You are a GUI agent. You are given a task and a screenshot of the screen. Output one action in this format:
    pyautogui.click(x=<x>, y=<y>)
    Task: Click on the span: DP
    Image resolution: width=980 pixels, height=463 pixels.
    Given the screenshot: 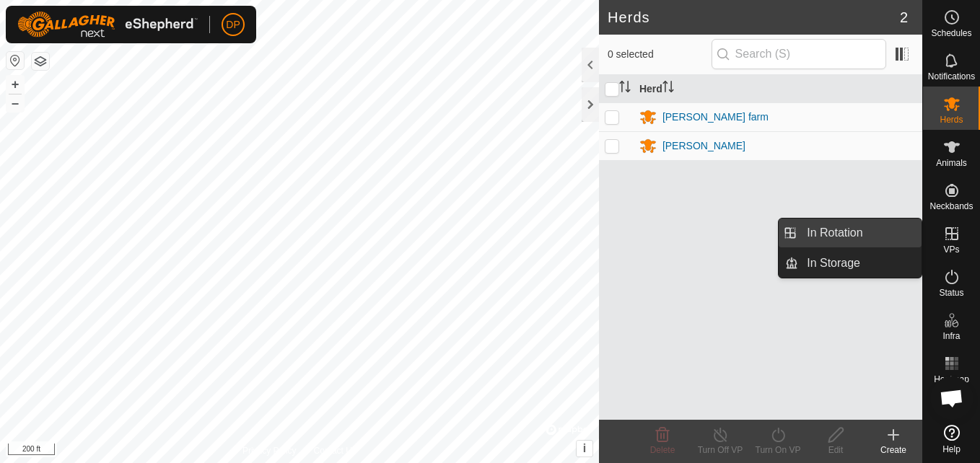 What is the action you would take?
    pyautogui.click(x=233, y=25)
    